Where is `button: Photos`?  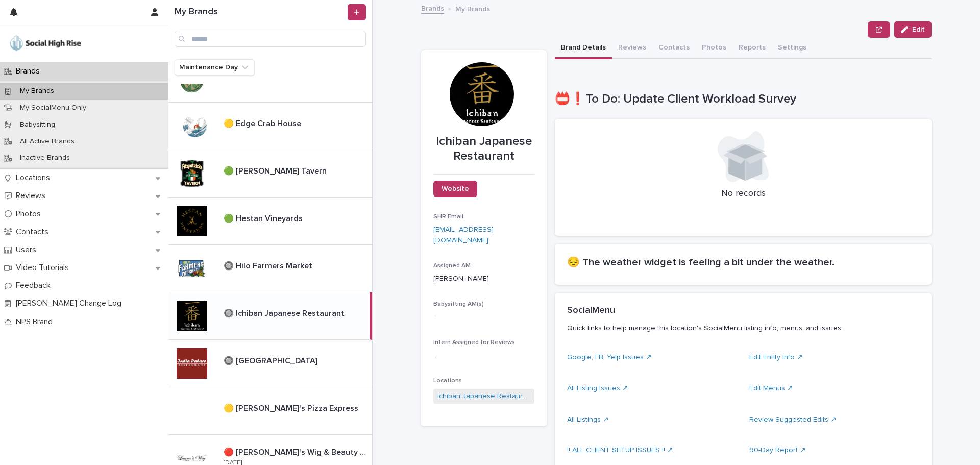 button: Photos is located at coordinates (714, 48).